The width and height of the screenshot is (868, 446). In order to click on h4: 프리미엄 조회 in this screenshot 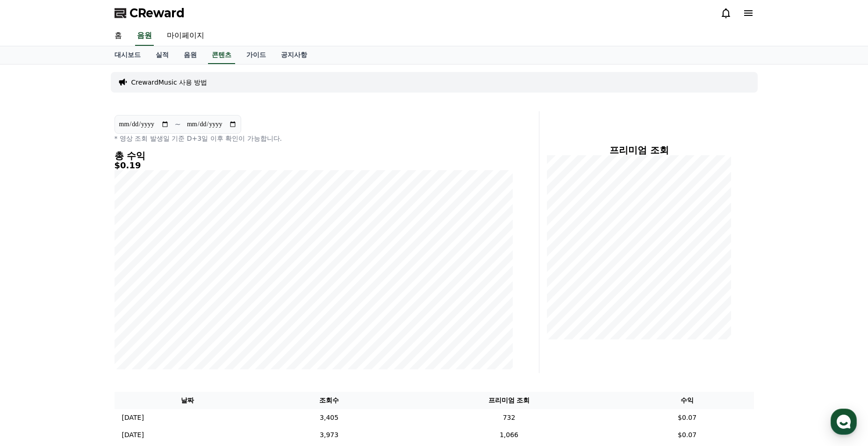, I will do `click(639, 150)`.